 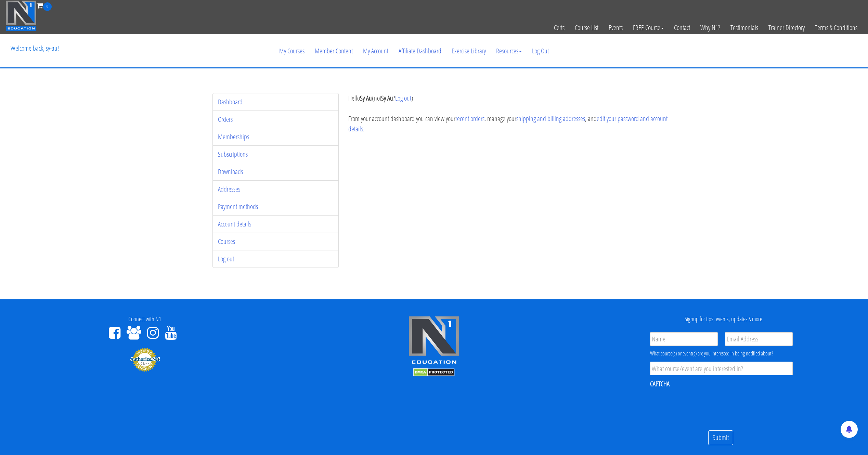 I want to click on a: Log Out, so click(x=540, y=51).